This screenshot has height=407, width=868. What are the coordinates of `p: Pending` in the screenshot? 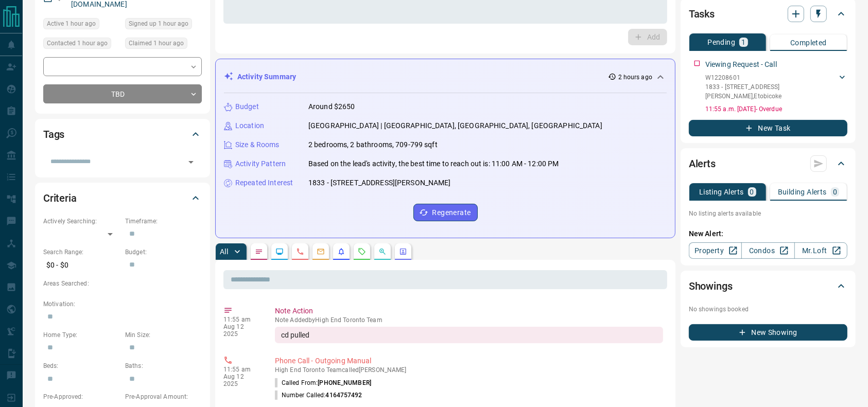 It's located at (721, 42).